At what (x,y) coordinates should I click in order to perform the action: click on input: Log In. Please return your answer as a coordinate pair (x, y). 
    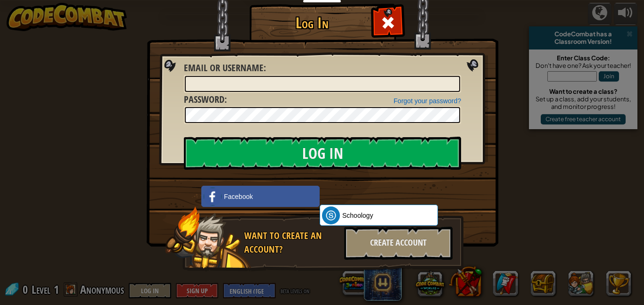
    Looking at the image, I should click on (323, 153).